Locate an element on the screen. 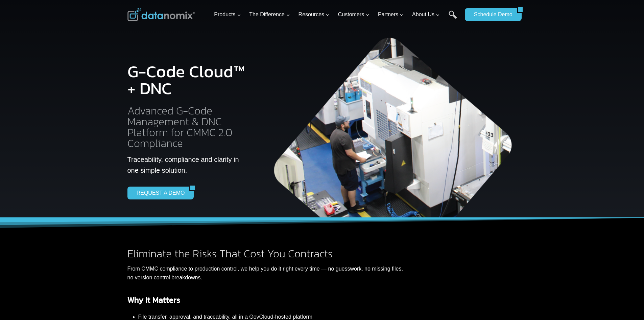  h1: G-Code Cloud™ + DNC is located at coordinates (188, 80).